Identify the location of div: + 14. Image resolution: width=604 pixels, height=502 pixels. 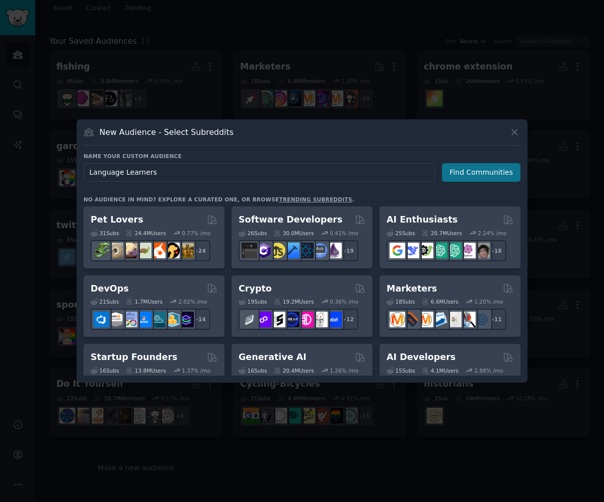
(200, 319).